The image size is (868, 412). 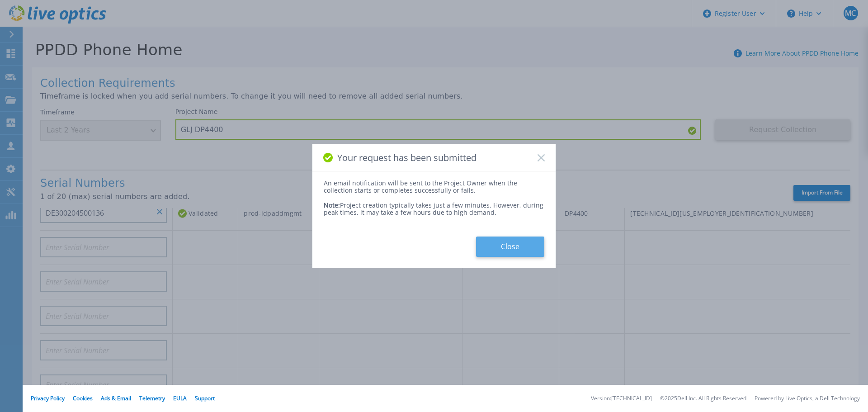 I want to click on span: Note:, so click(x=332, y=205).